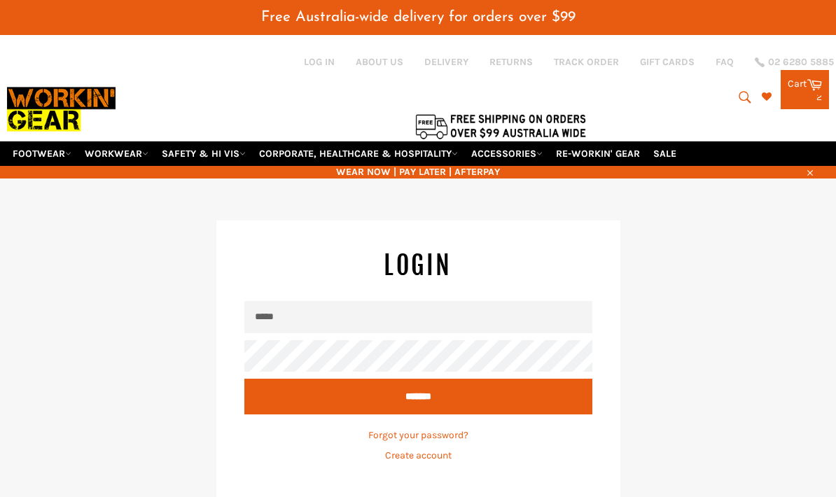 Image resolution: width=836 pixels, height=497 pixels. I want to click on a: Forgot your password?, so click(418, 435).